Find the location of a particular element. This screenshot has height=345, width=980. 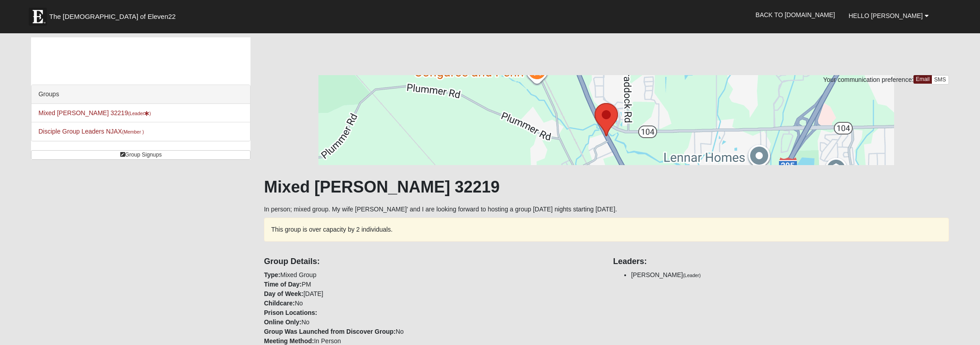

strong: Day of Week: is located at coordinates (284, 294).